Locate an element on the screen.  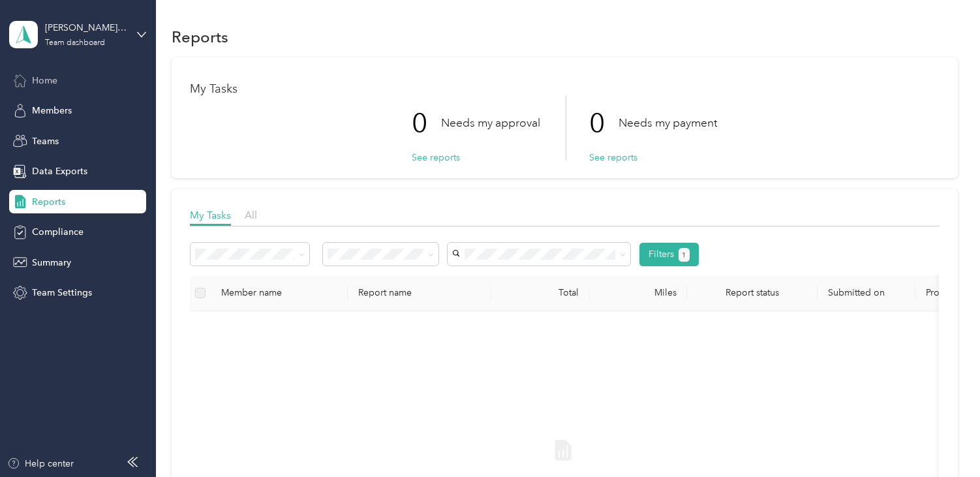
span: Summary is located at coordinates (51, 263).